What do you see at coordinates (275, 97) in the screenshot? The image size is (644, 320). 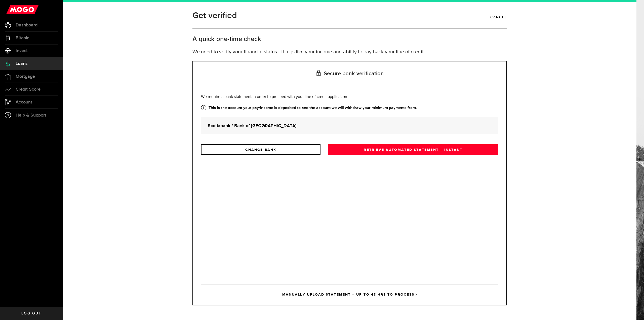 I see `span: We require a bank statement in order to proceed with your line of credit application.` at bounding box center [275, 97].